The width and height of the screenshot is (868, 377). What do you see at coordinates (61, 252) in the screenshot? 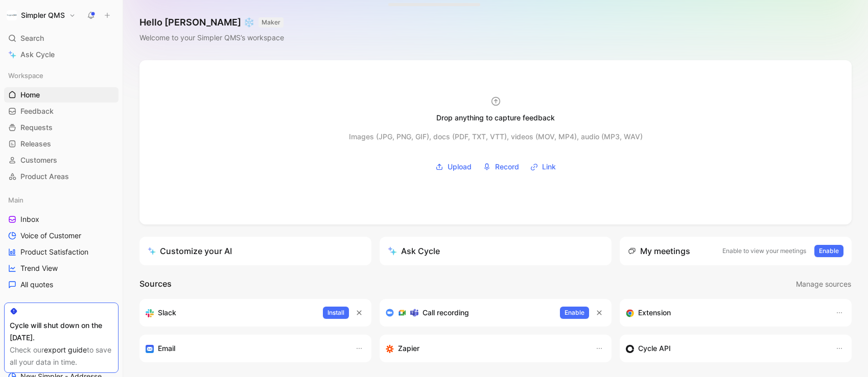
I see `a: Product Satisfaction` at bounding box center [61, 252].